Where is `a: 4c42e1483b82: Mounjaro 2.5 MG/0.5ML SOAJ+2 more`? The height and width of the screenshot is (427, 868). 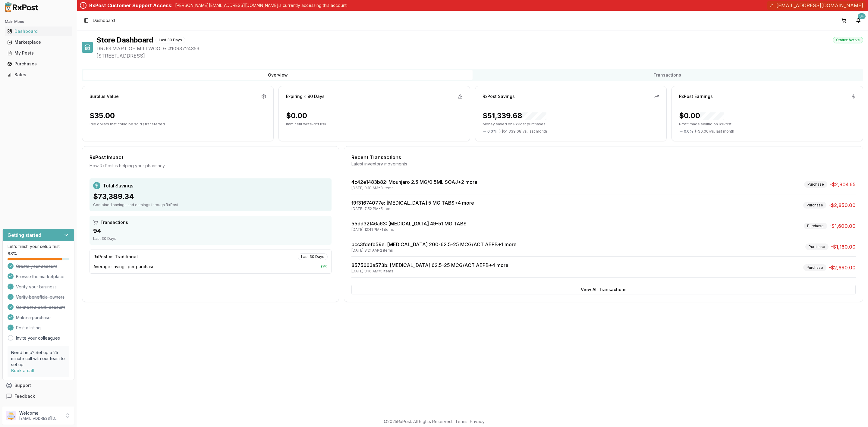 a: 4c42e1483b82: Mounjaro 2.5 MG/0.5ML SOAJ+2 more is located at coordinates (414, 182).